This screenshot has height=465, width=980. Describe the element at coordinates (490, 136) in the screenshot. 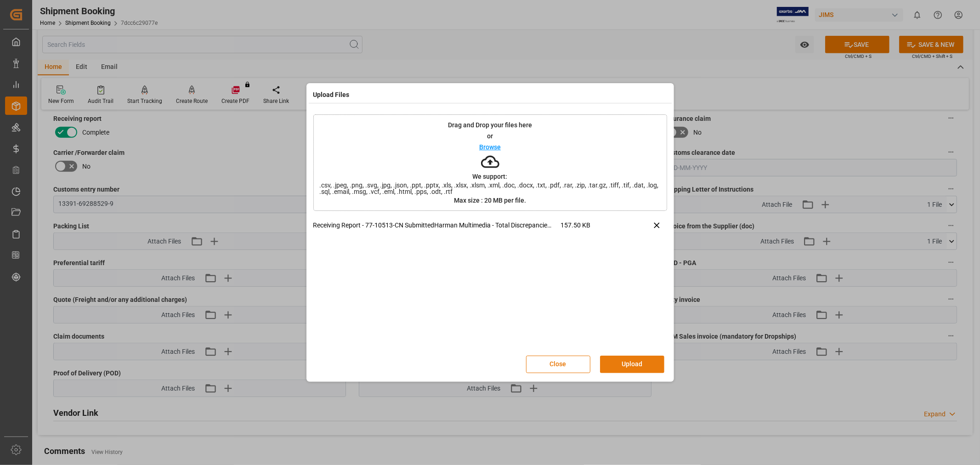

I see `p: or` at that location.